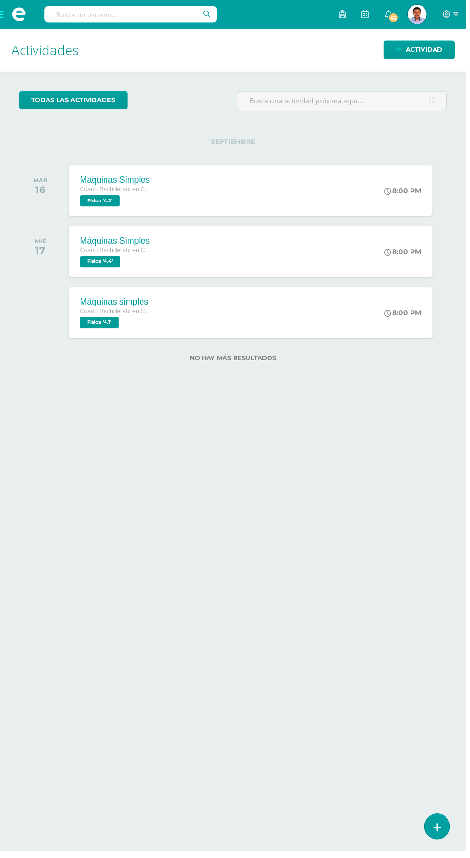 The width and height of the screenshot is (470, 858). I want to click on div: 16, so click(41, 191).